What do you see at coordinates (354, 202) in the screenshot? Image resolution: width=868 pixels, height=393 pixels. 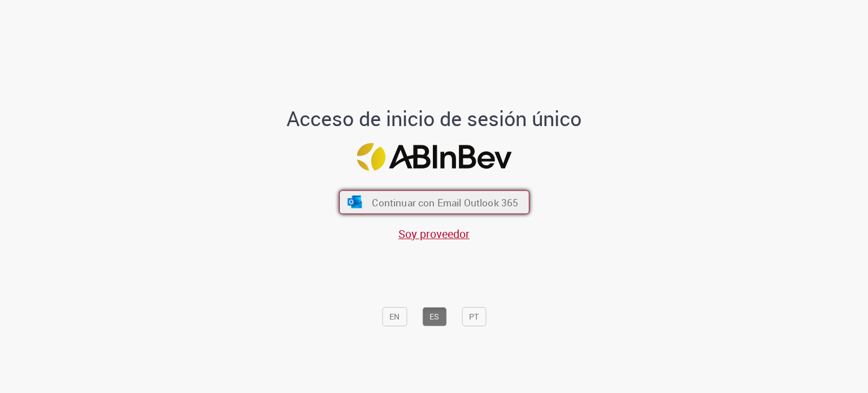 I see `img: ícone Azure/Microsoft 360` at bounding box center [354, 202].